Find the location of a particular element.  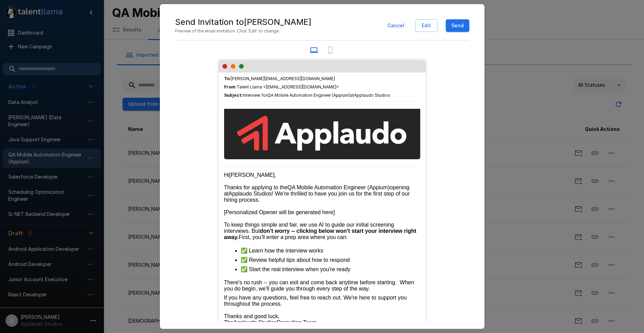

span: To keep things simple and fair, we use AI to guide our initial screening interviews. But is located at coordinates (310, 228).